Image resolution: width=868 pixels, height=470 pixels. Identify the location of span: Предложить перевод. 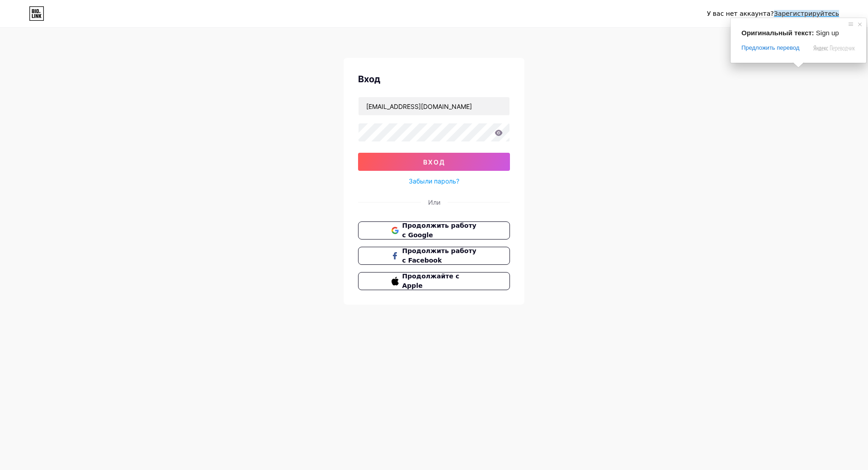
(770, 48).